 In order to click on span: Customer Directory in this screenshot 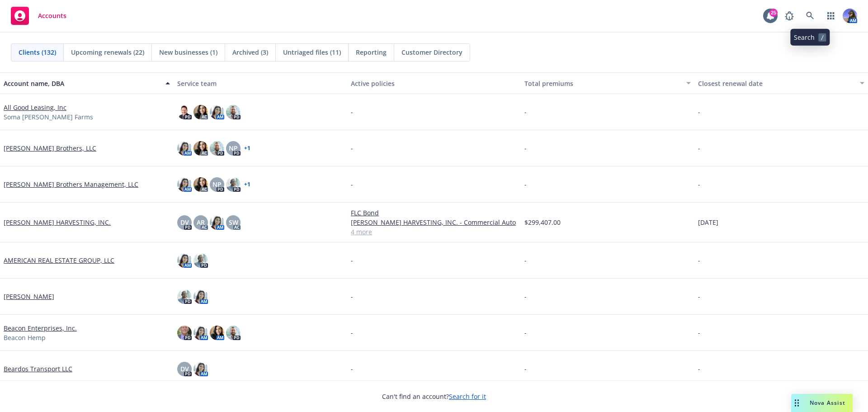, I will do `click(432, 52)`.